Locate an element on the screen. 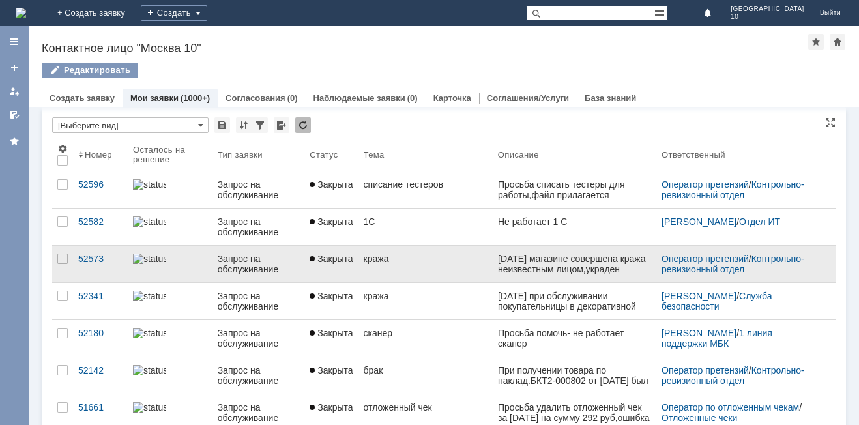 The image size is (859, 425). a: 1С is located at coordinates (425, 227).